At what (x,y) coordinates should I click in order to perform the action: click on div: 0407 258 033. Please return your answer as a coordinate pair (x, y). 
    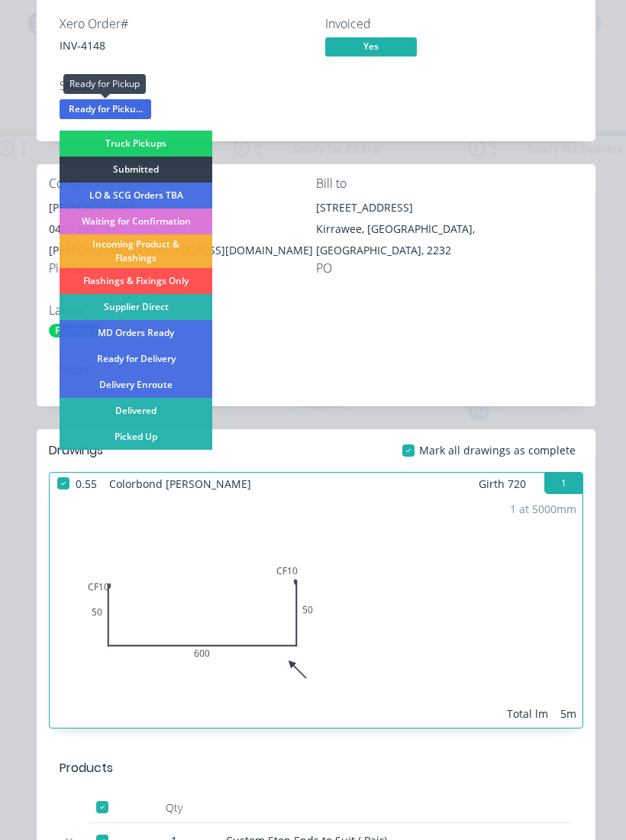
    Looking at the image, I should click on (182, 229).